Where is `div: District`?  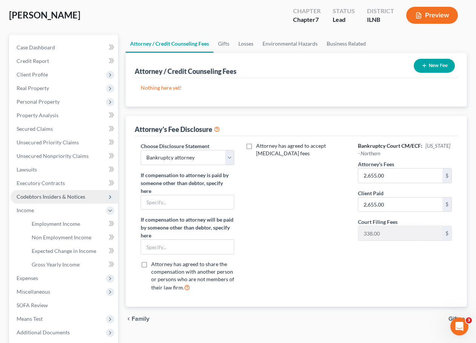
div: District is located at coordinates (380, 11).